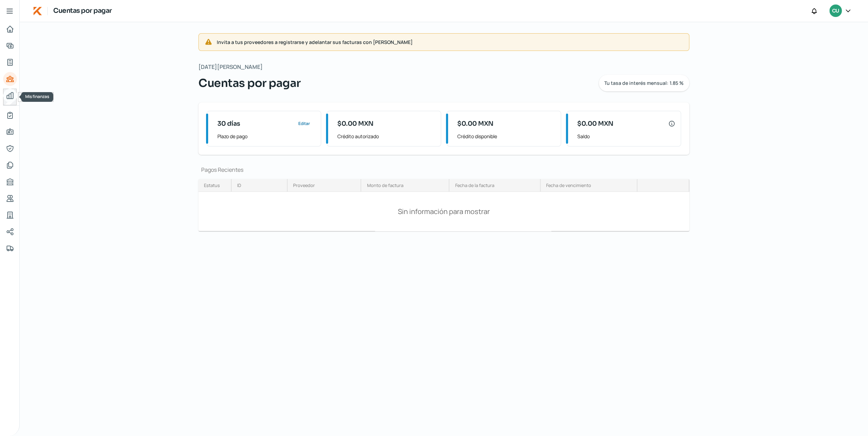 Image resolution: width=868 pixels, height=436 pixels. What do you see at coordinates (386, 136) in the screenshot?
I see `span: Crédito autorizado` at bounding box center [386, 136].